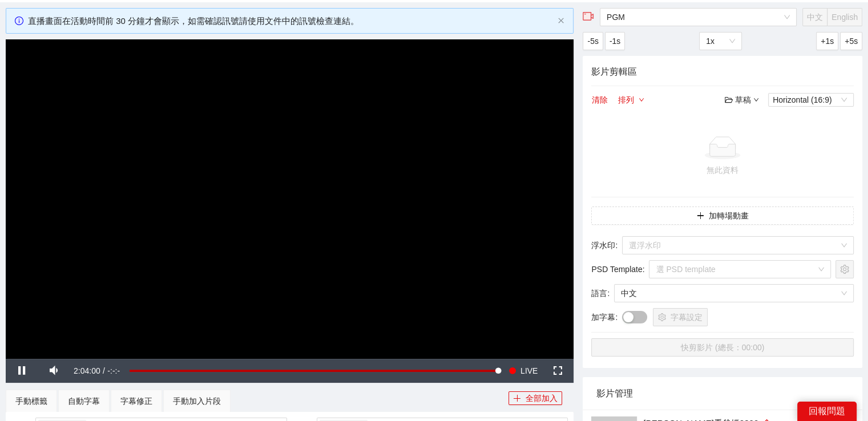 The image size is (868, 421). I want to click on span: LIVE, so click(529, 371).